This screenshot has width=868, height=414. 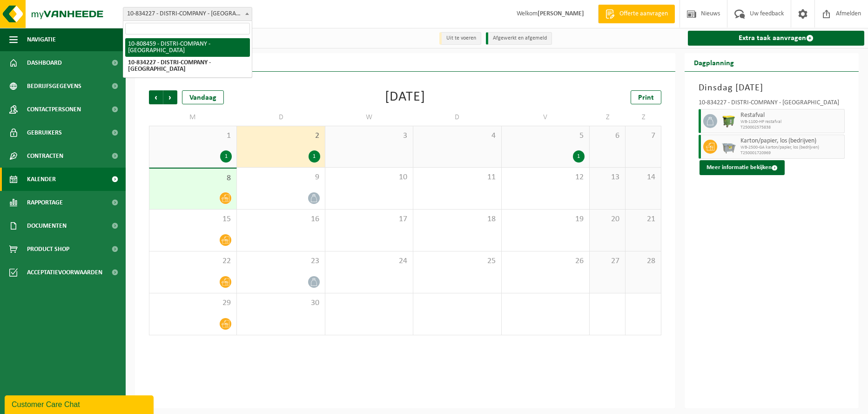 What do you see at coordinates (636, 14) in the screenshot?
I see `a: Offerte aanvragen` at bounding box center [636, 14].